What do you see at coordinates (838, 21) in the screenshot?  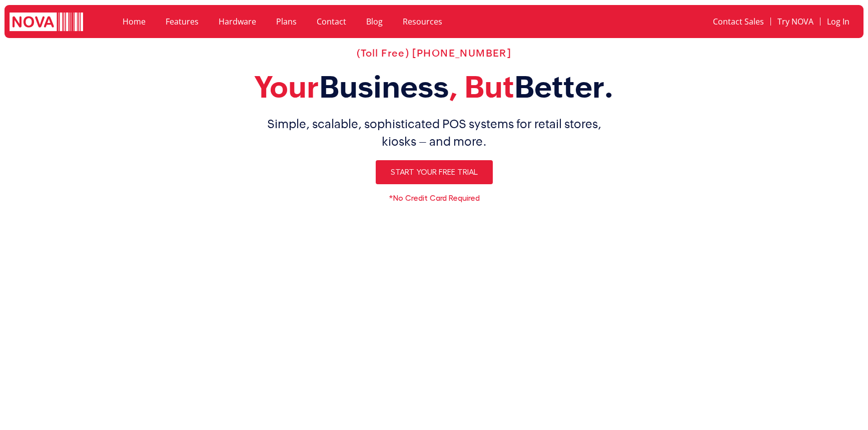 I see `a: Log In` at bounding box center [838, 21].